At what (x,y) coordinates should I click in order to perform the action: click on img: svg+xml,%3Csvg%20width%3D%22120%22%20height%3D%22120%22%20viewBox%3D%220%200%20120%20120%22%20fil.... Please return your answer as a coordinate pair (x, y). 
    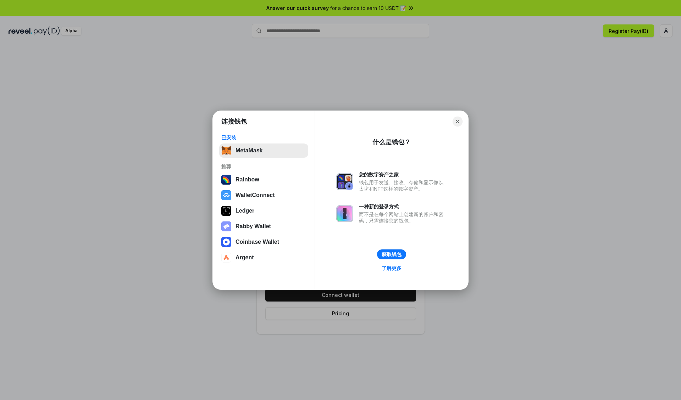
    Looking at the image, I should click on (226, 180).